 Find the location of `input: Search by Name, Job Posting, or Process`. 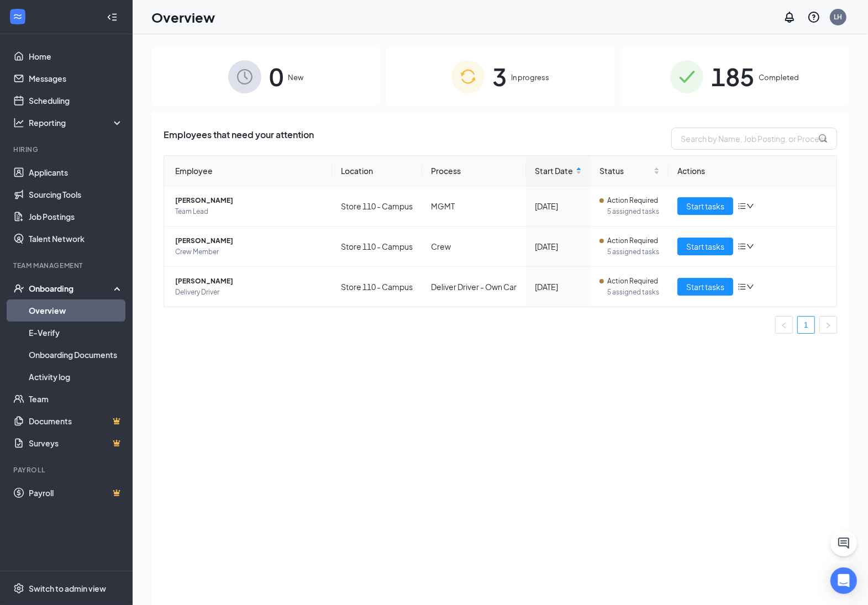

input: Search by Name, Job Posting, or Process is located at coordinates (754, 139).